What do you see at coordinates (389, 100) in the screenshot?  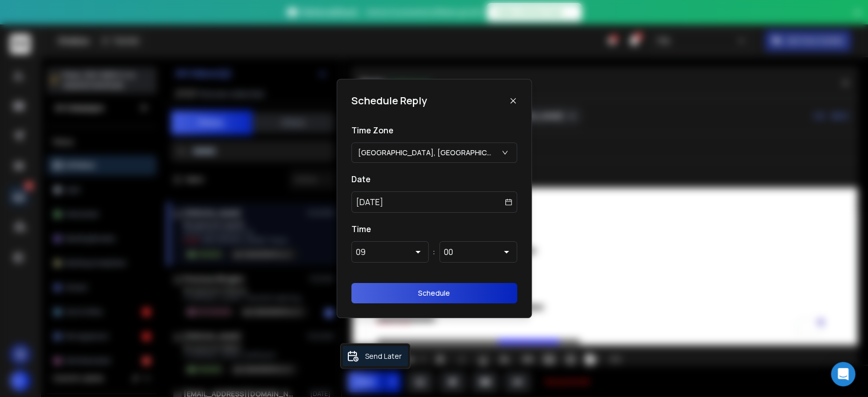 I see `h1: Schedule Reply` at bounding box center [389, 100].